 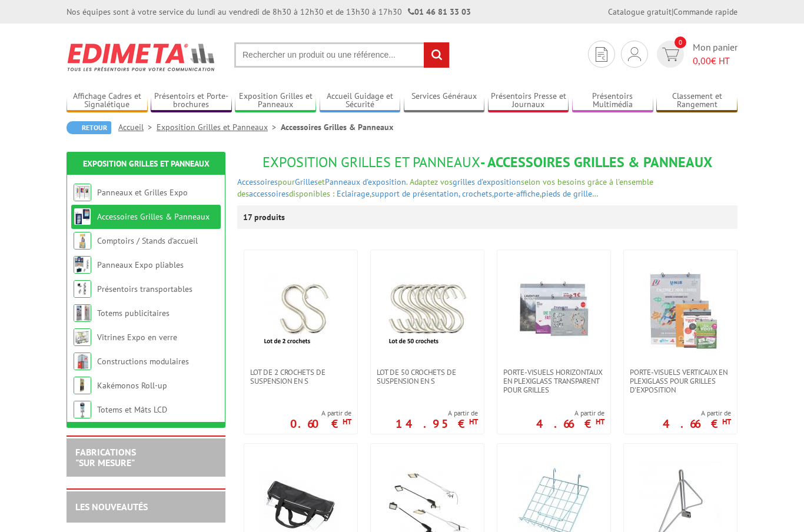 I want to click on a: accessoires, so click(x=269, y=194).